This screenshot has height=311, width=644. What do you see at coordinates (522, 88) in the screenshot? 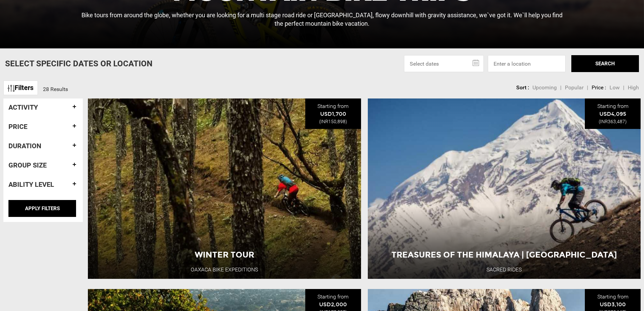
I see `li: Sort :` at bounding box center [522, 88].